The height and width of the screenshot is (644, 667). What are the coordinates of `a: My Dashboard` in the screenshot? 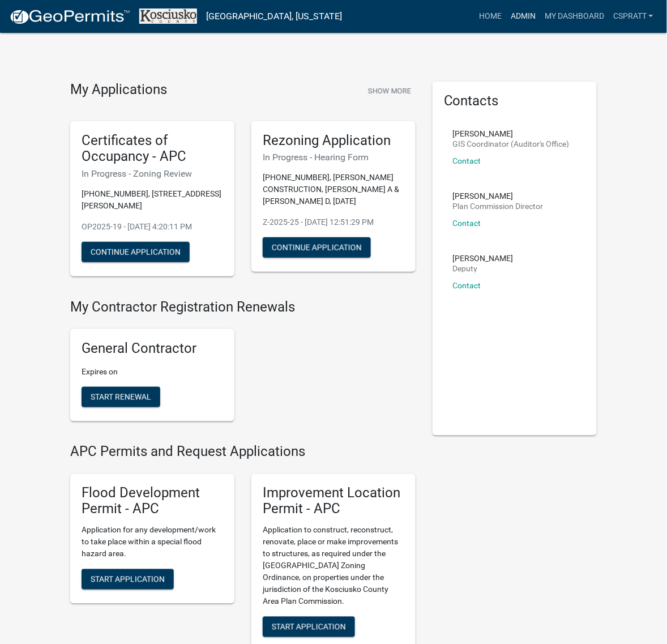 It's located at (574, 17).